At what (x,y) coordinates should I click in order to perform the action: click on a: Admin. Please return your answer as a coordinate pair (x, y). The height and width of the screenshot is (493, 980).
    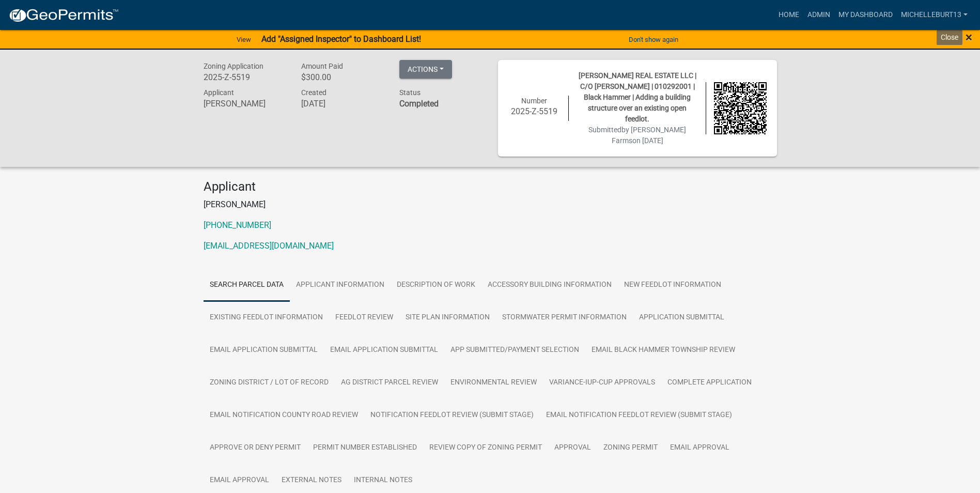
    Looking at the image, I should click on (819, 15).